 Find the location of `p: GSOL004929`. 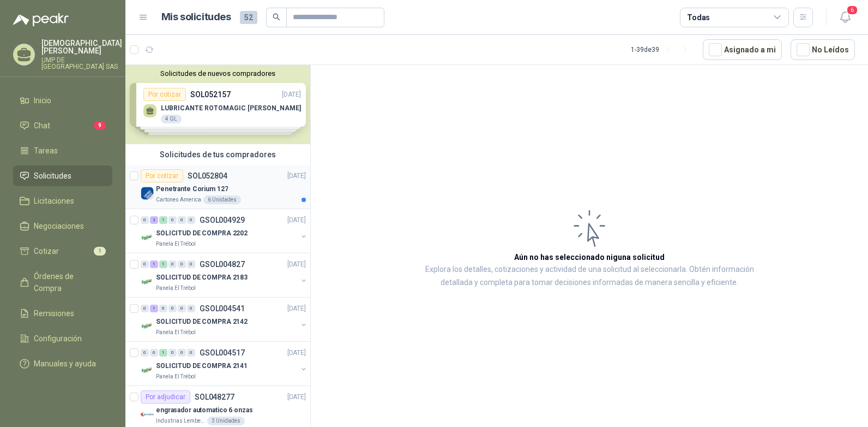

p: GSOL004929 is located at coordinates (222, 220).